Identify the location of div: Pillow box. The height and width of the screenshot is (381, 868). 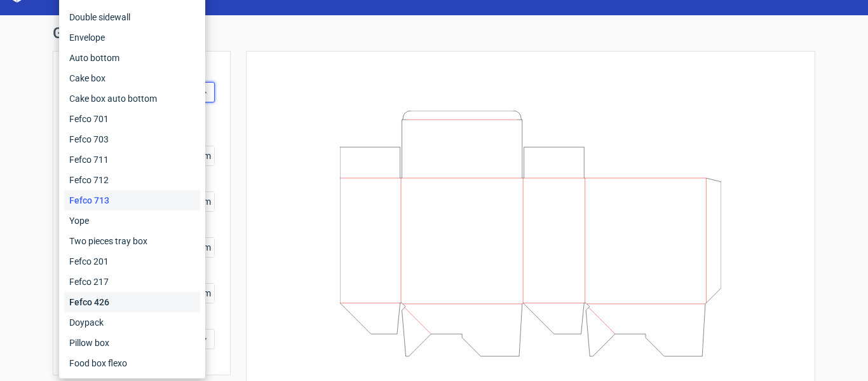
(132, 343).